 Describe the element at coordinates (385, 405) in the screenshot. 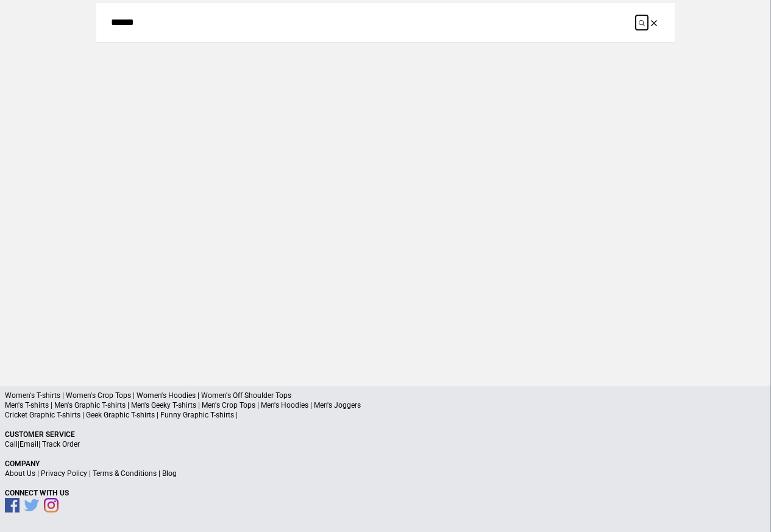

I see `p: Men's T-shirts | Men's Graphic T-shirts | Men's Geeky T-shirts | Men's Crop Tops | Men's Hoodies ...` at that location.